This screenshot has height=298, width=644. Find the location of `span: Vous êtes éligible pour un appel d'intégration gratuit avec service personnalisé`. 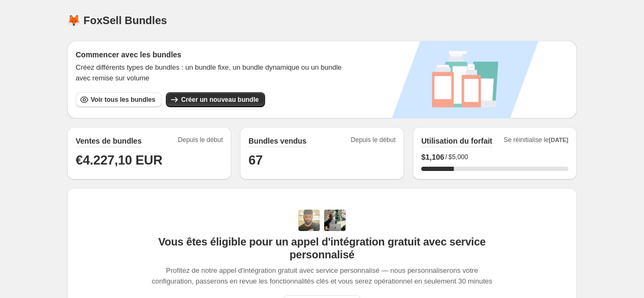

span: Vous êtes éligible pour un appel d'intégration gratuit avec service personnalisé is located at coordinates (322, 248).